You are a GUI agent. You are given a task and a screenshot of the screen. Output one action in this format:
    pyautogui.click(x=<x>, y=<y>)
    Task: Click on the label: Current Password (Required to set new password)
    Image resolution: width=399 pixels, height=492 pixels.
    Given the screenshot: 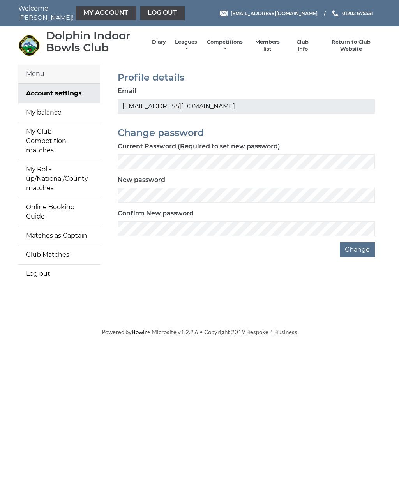 What is the action you would take?
    pyautogui.click(x=199, y=147)
    